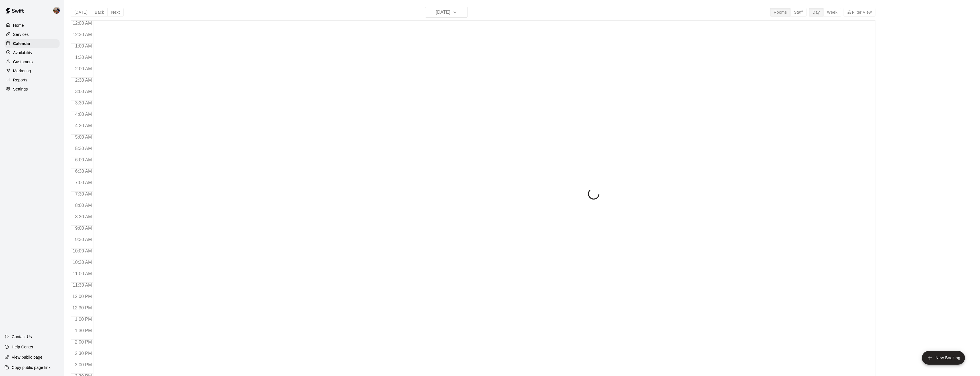 This screenshot has width=980, height=376. I want to click on img: Blaine Johnson, so click(57, 10).